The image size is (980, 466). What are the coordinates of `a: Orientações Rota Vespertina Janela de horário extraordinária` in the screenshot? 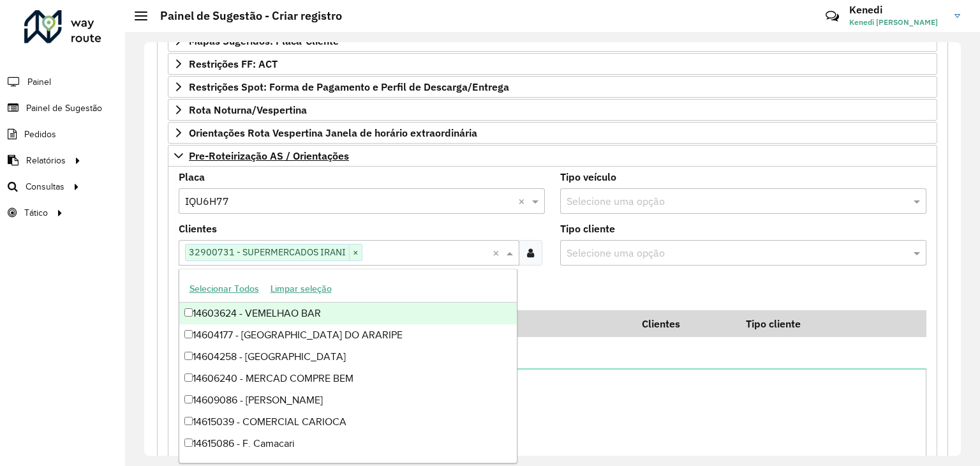 It's located at (553, 133).